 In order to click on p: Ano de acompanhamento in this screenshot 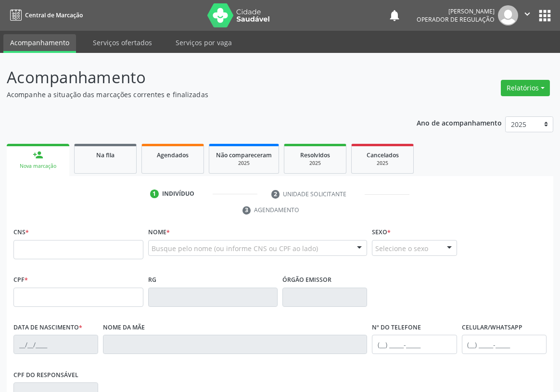, I will do `click(459, 122)`.